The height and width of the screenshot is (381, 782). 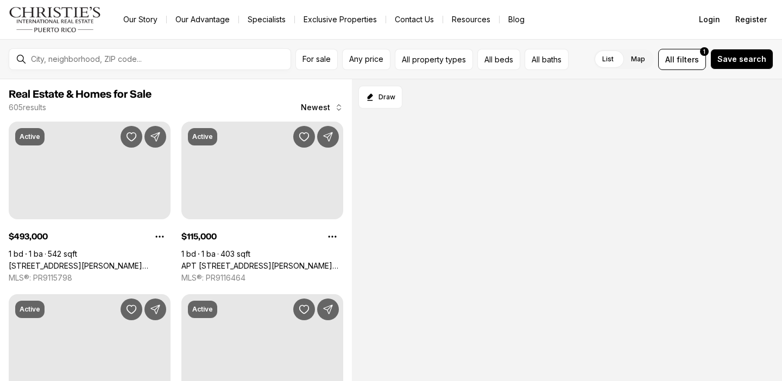 I want to click on button: Save Property: 120 Ave Carlos Chardon QUANTUM METROCENTER #2501, so click(x=131, y=309).